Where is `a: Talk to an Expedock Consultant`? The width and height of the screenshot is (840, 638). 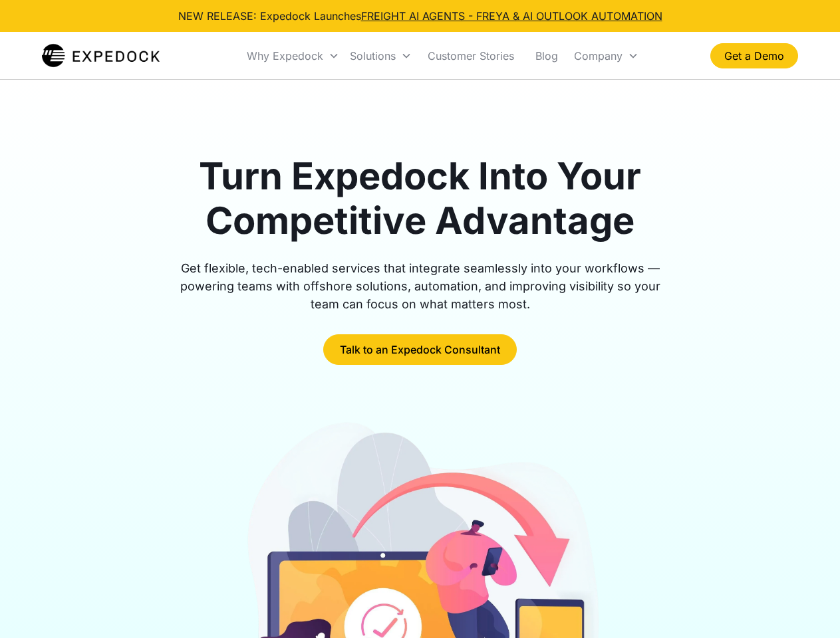 a: Talk to an Expedock Consultant is located at coordinates (419, 350).